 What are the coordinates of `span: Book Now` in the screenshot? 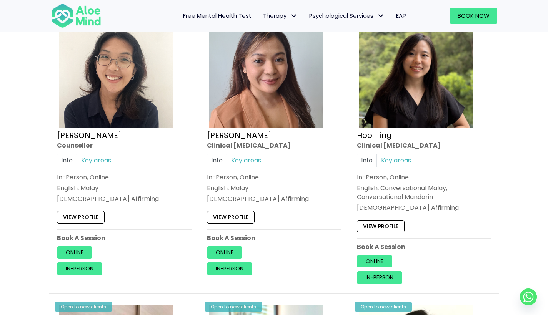 It's located at (473, 15).